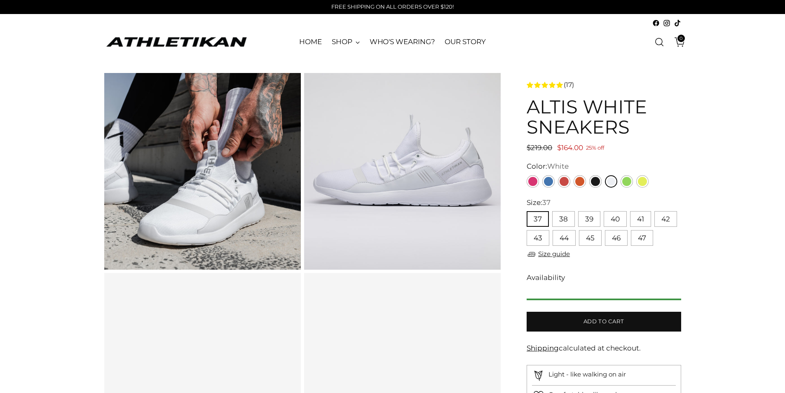 The width and height of the screenshot is (785, 393). What do you see at coordinates (558, 166) in the screenshot?
I see `span: White` at bounding box center [558, 166].